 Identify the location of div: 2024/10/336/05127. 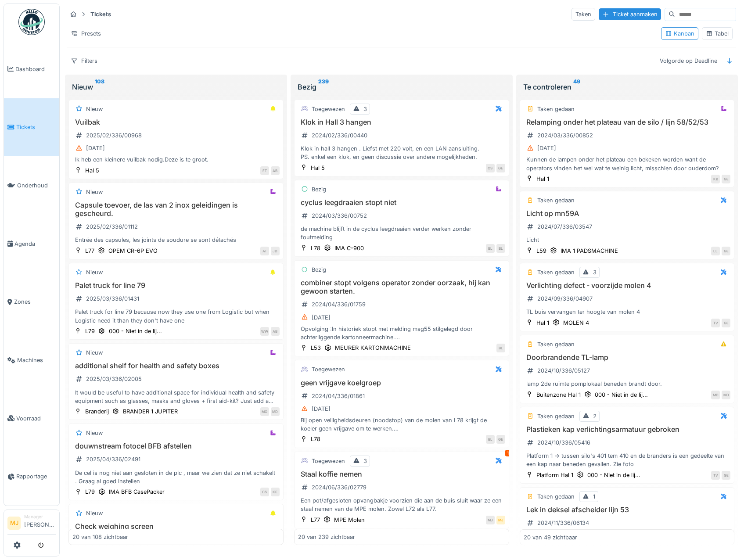
(563, 370).